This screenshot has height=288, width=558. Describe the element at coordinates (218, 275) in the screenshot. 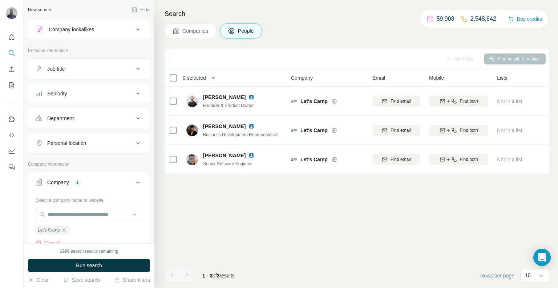

I see `span: results` at that location.